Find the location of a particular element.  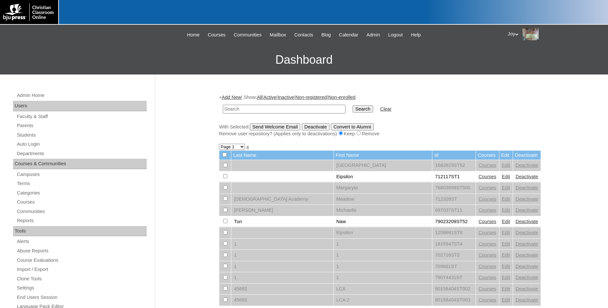

a: Logout is located at coordinates (396, 35).